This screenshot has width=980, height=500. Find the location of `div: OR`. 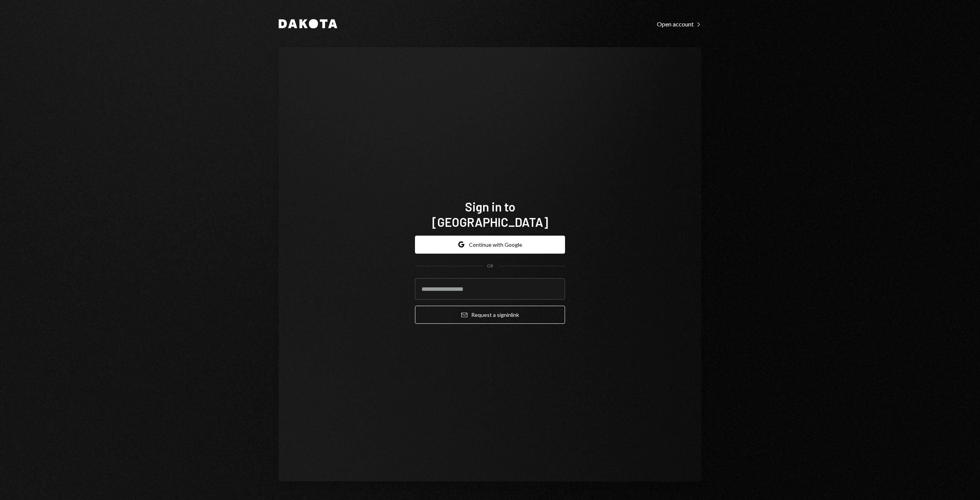

div: OR is located at coordinates (490, 266).